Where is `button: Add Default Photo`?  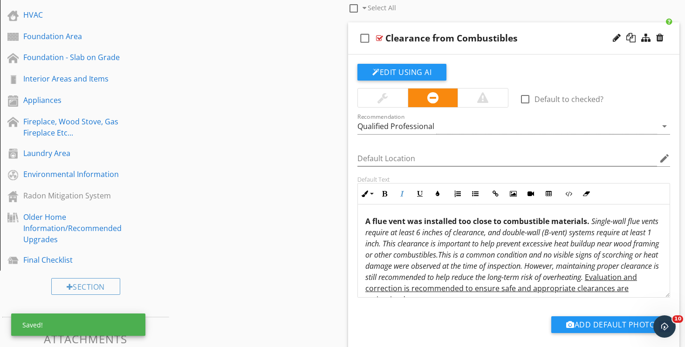
button: Add Default Photo is located at coordinates (611, 325).